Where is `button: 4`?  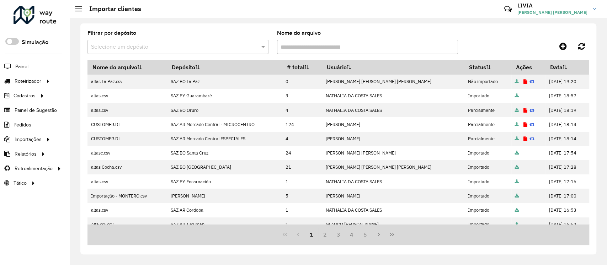 button: 4 is located at coordinates (351, 235).